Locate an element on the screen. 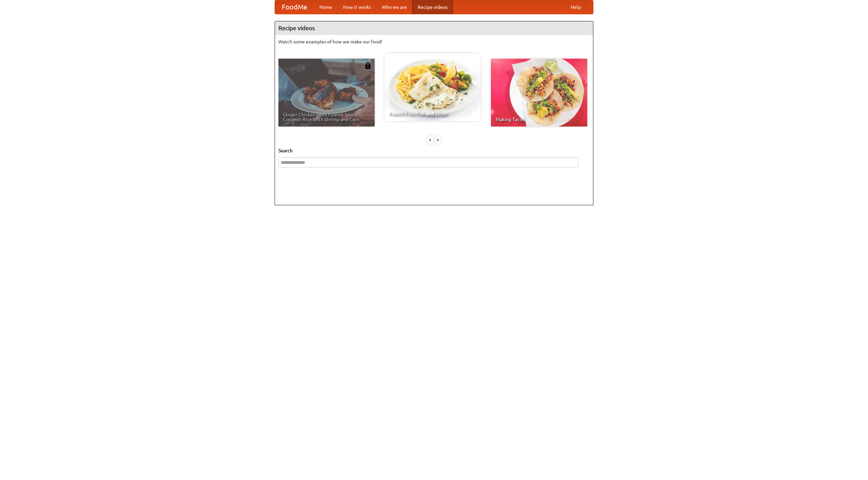 The height and width of the screenshot is (480, 868). a: Making Tacos is located at coordinates (539, 92).